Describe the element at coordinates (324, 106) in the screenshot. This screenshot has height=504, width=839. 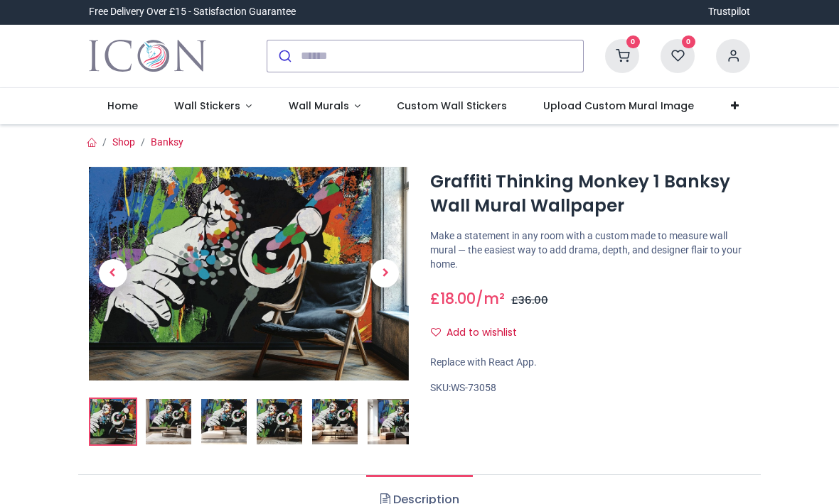
I see `a: Wall Murals` at that location.